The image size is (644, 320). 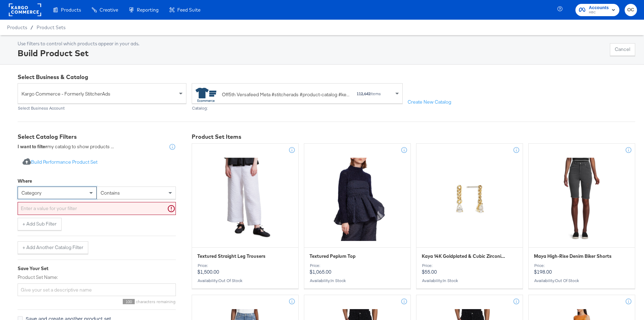 I want to click on span: category, so click(x=31, y=193).